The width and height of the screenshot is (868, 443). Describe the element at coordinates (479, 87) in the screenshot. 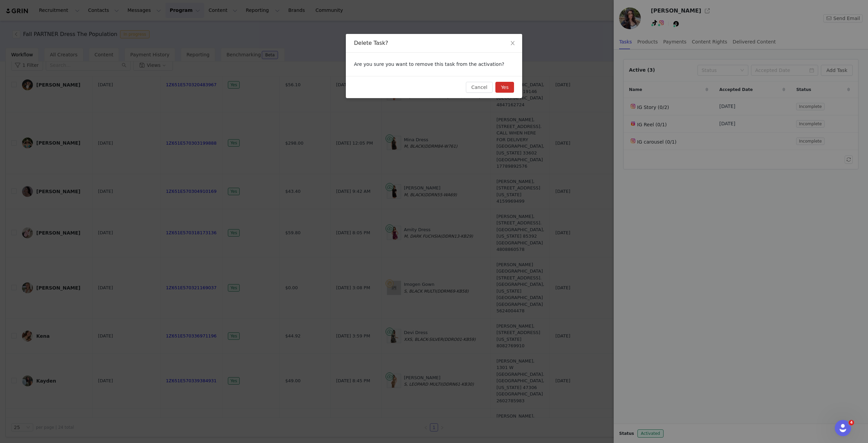

I see `button: Cancel` at that location.